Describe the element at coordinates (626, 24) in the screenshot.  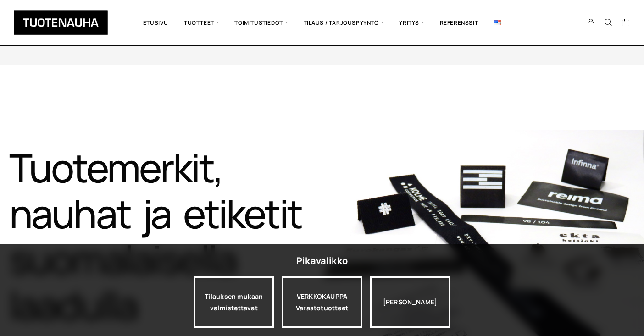
I see `a: Cart` at that location.